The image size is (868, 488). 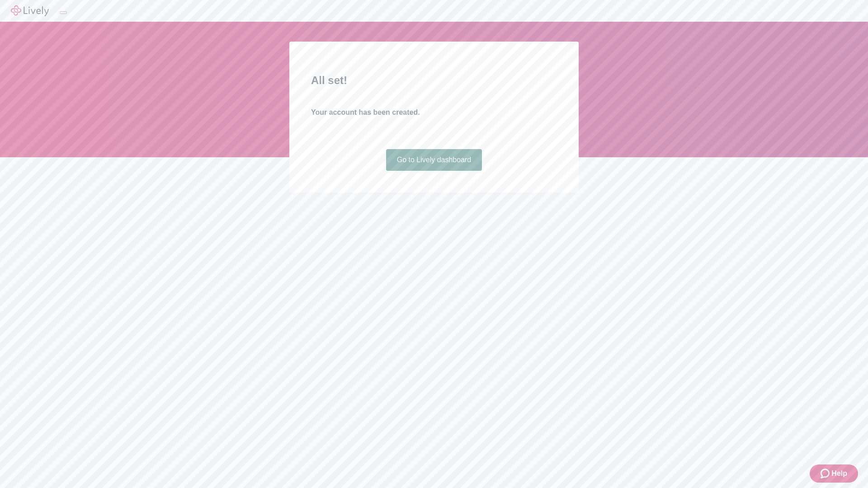 What do you see at coordinates (840, 474) in the screenshot?
I see `span: Help` at bounding box center [840, 474].